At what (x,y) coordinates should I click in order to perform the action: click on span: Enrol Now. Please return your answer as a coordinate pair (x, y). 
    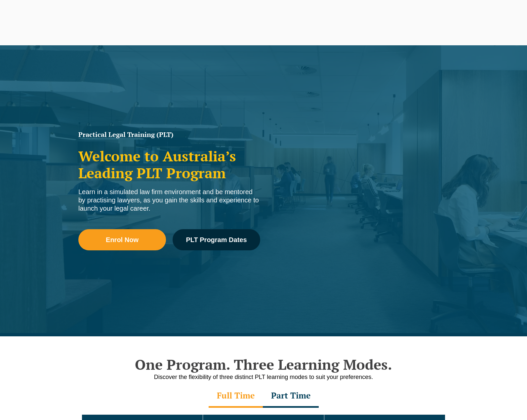
    Looking at the image, I should click on (122, 240).